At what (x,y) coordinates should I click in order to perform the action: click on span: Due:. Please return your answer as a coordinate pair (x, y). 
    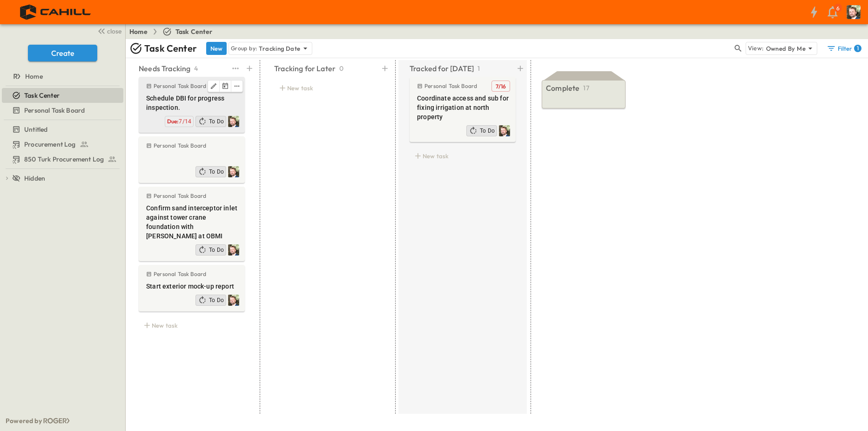
    Looking at the image, I should click on (173, 121).